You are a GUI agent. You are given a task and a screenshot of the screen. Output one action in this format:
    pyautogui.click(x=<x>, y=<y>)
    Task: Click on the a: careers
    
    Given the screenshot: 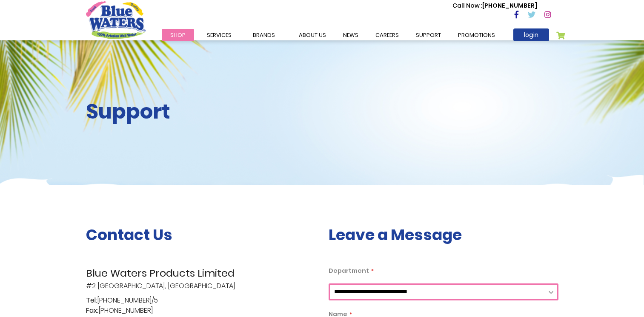 What is the action you would take?
    pyautogui.click(x=387, y=35)
    